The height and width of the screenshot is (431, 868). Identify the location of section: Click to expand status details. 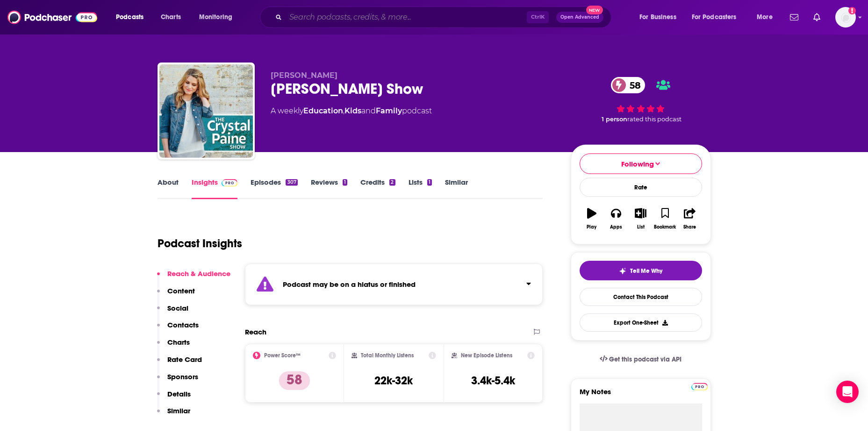
(394, 284).